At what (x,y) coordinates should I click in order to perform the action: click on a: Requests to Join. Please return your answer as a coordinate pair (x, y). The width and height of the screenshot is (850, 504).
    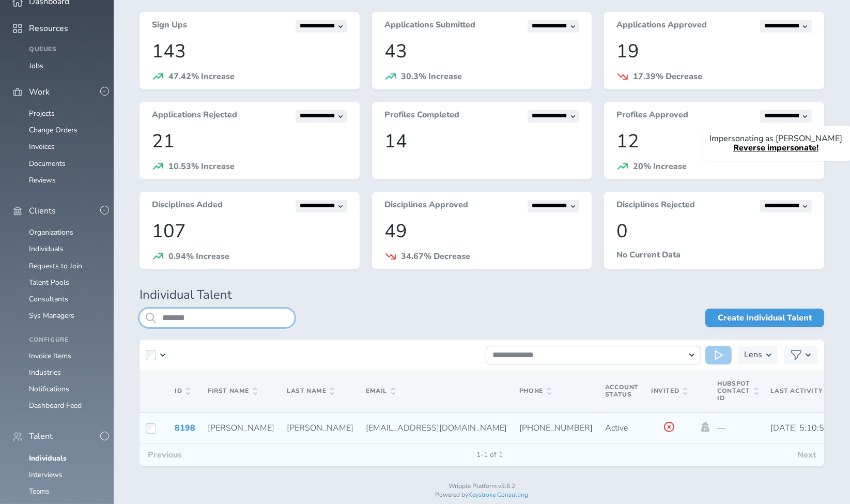
    Looking at the image, I should click on (55, 266).